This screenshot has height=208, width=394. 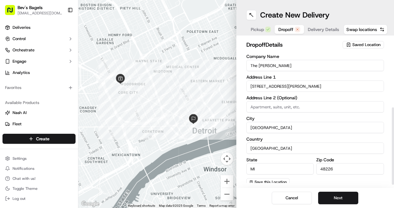 I want to click on span: Settings, so click(x=19, y=158).